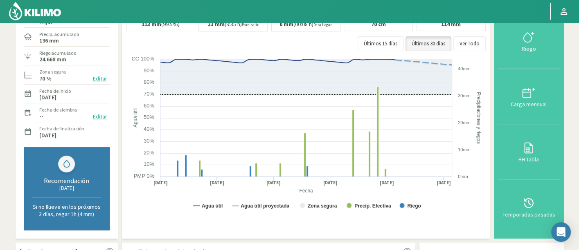 This screenshot has height=250, width=579. I want to click on b: 113 mm, so click(151, 24).